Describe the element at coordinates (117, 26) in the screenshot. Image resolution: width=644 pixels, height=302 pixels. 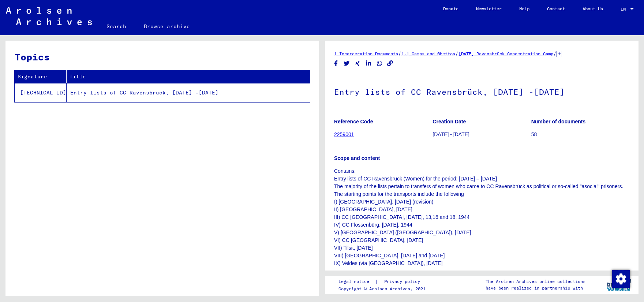
I see `a: Search` at that location.